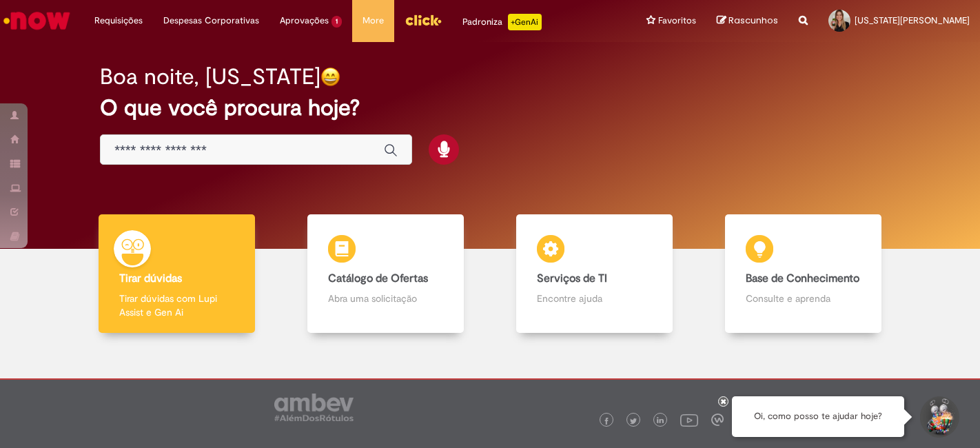  I want to click on p: Tirar dúvidas com Lupi Assist e Gen Ai, so click(177, 305).